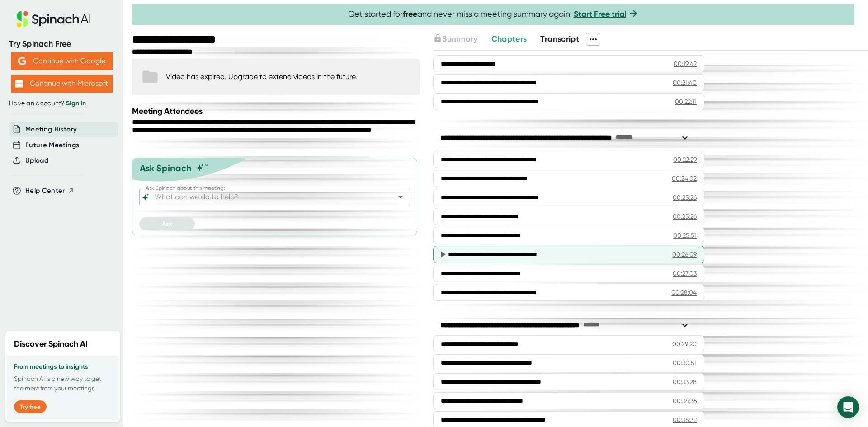 This screenshot has height=427, width=868. What do you see at coordinates (455, 39) in the screenshot?
I see `button: Summary` at bounding box center [455, 39].